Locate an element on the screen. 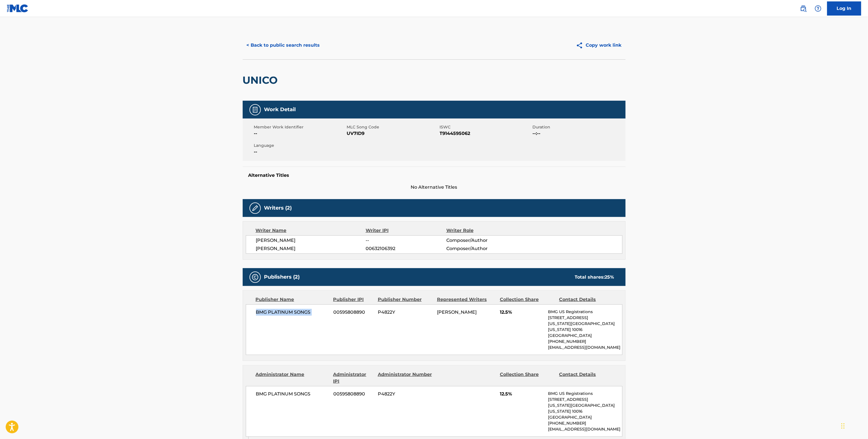 The image size is (868, 439). div: Drag is located at coordinates (844, 426).